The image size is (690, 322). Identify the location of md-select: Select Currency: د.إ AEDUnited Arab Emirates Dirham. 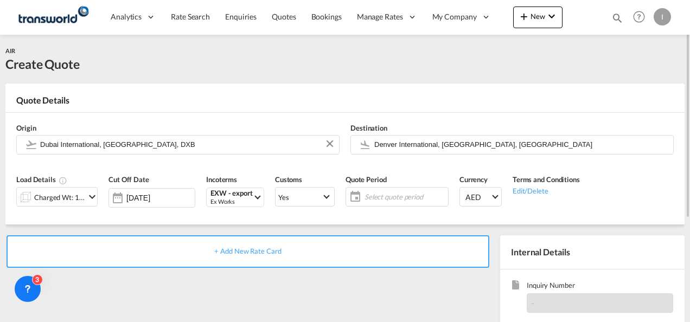
(480, 197).